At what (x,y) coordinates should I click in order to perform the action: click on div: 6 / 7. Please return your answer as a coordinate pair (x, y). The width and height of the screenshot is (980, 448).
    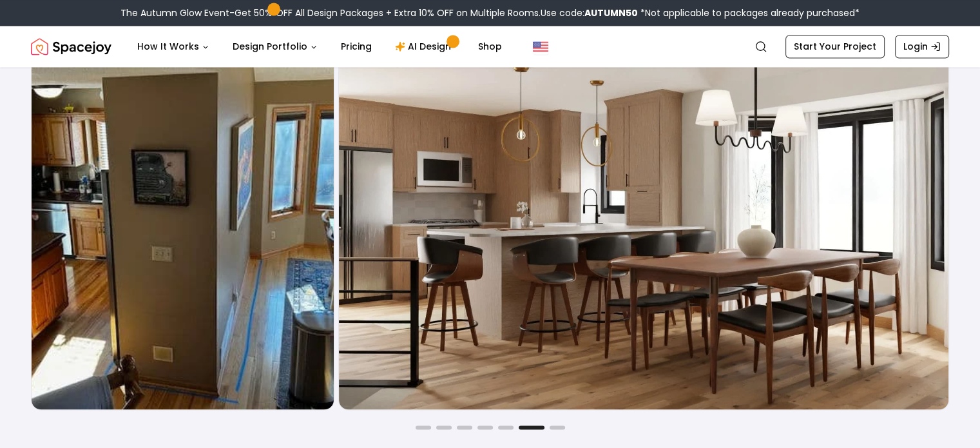
    Looking at the image, I should click on (490, 207).